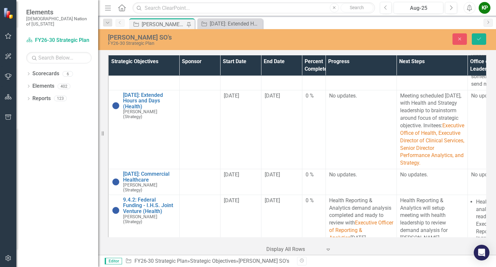 The width and height of the screenshot is (496, 267). Describe the element at coordinates (46, 74) in the screenshot. I see `a: Scorecards` at that location.